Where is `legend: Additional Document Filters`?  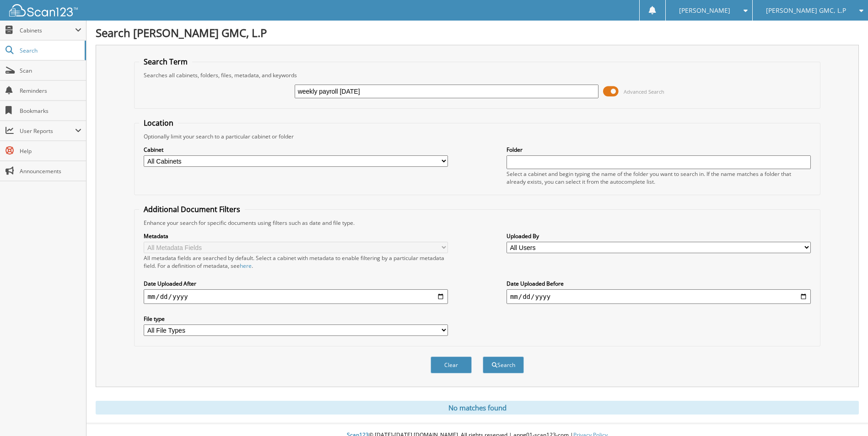 legend: Additional Document Filters is located at coordinates (191, 209).